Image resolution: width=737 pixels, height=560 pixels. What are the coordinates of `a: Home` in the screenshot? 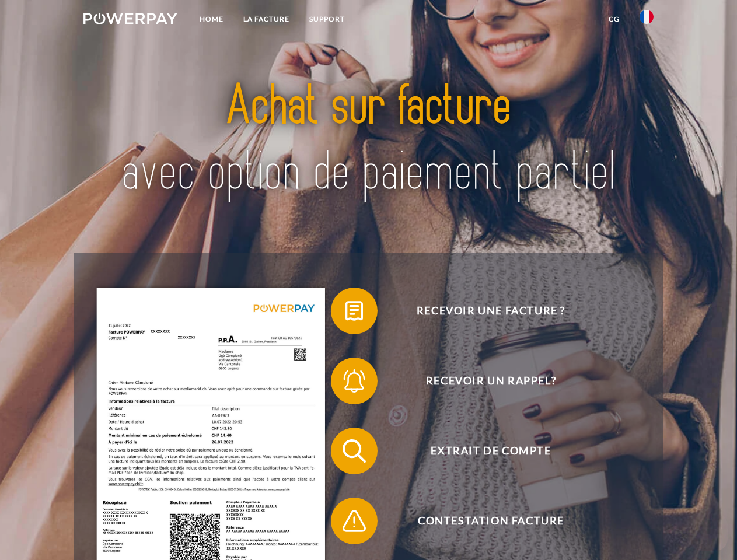 It's located at (211, 19).